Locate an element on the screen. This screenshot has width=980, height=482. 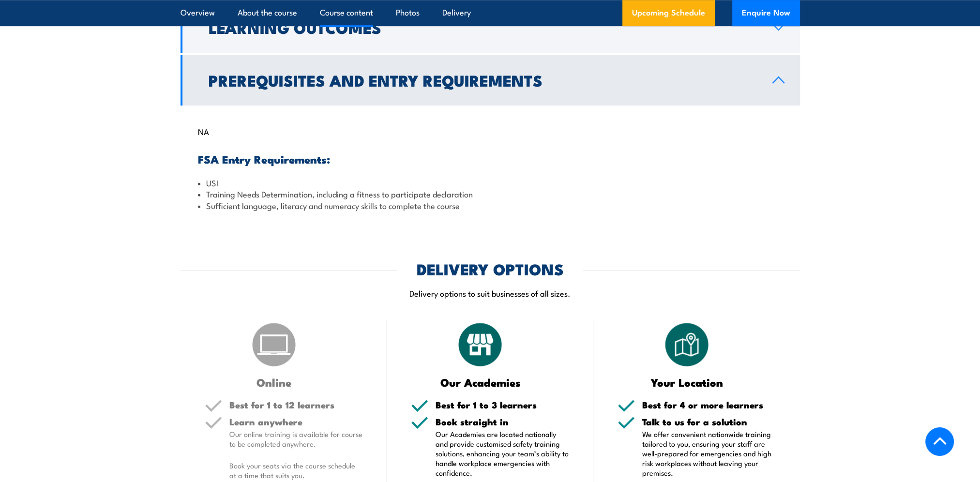
p: Our online training is available for course to be completed anywhere. is located at coordinates (296, 439).